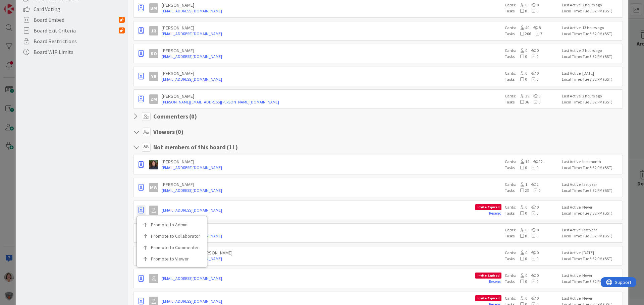  I want to click on span: 206, so click(523, 34).